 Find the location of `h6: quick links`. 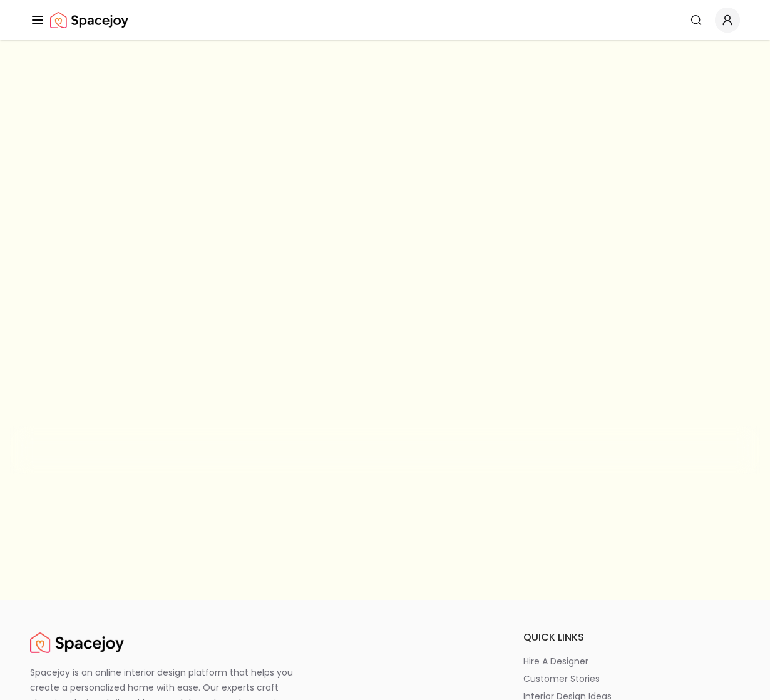

h6: quick links is located at coordinates (632, 638).